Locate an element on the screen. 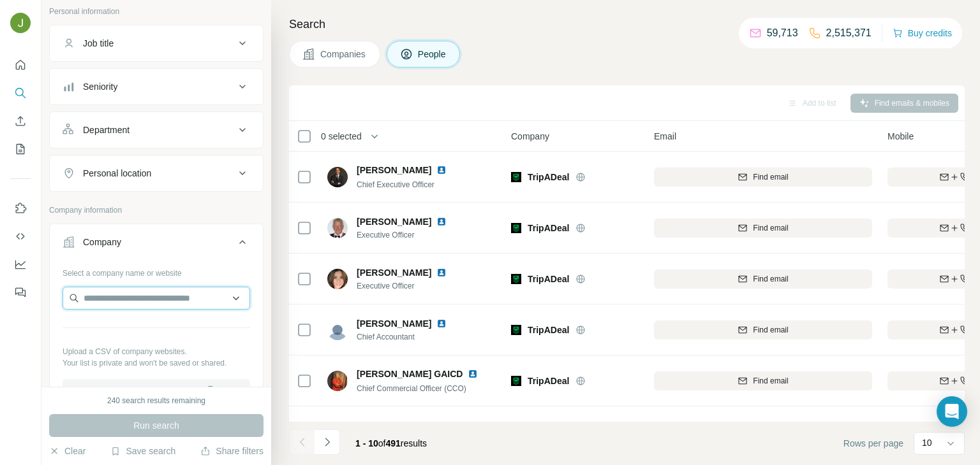 This screenshot has height=465, width=980. button: Navigate to next page is located at coordinates (328, 442).